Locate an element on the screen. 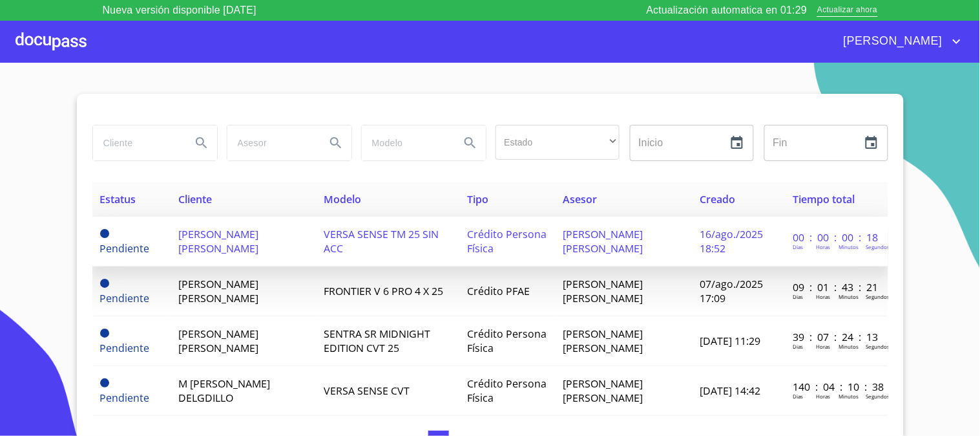 The height and width of the screenshot is (436, 980). span: SENTRA SR MIDNIGHT EDITION CVT 25 is located at coordinates (376, 341).